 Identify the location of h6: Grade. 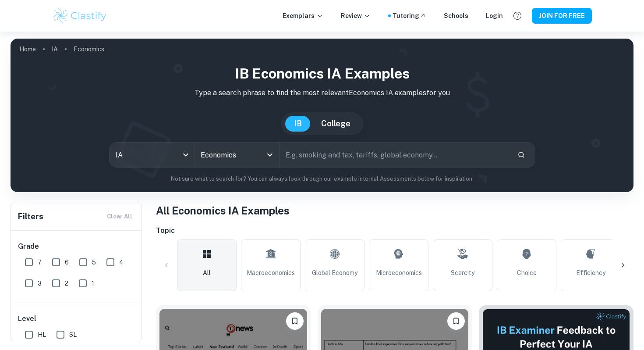
(77, 246).